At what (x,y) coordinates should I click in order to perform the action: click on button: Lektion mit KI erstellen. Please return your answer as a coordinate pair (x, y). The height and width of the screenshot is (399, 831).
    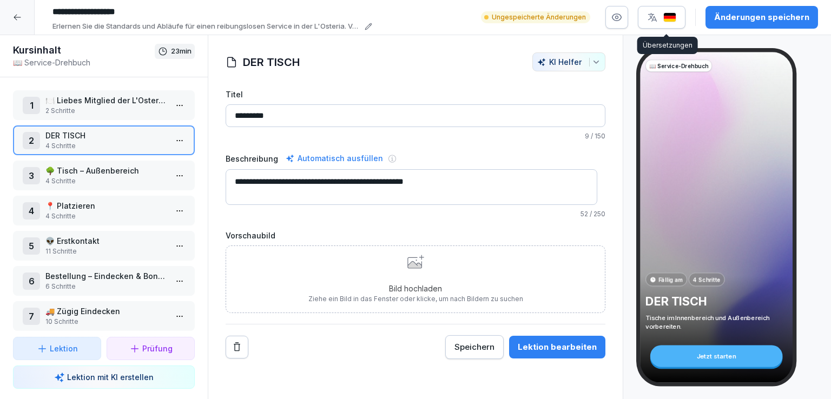
    Looking at the image, I should click on (104, 377).